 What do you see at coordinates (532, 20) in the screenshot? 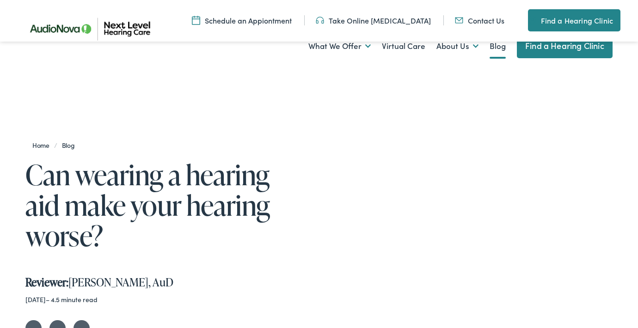
I see `img: A map pin icon in teal indicates location-related features or services.` at bounding box center [532, 20].